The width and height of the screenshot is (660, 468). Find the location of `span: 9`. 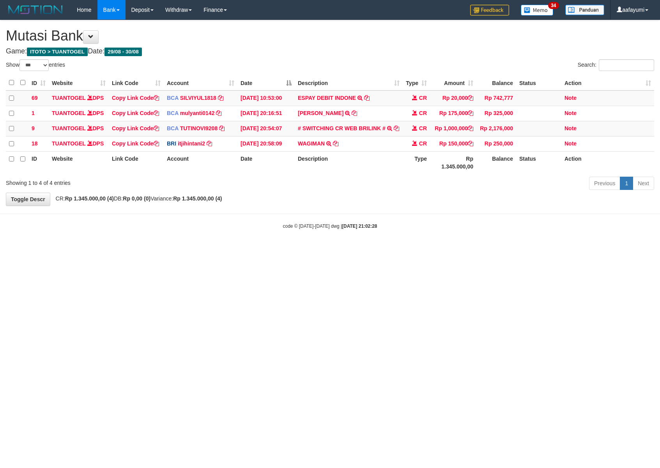

span: 9 is located at coordinates (33, 128).